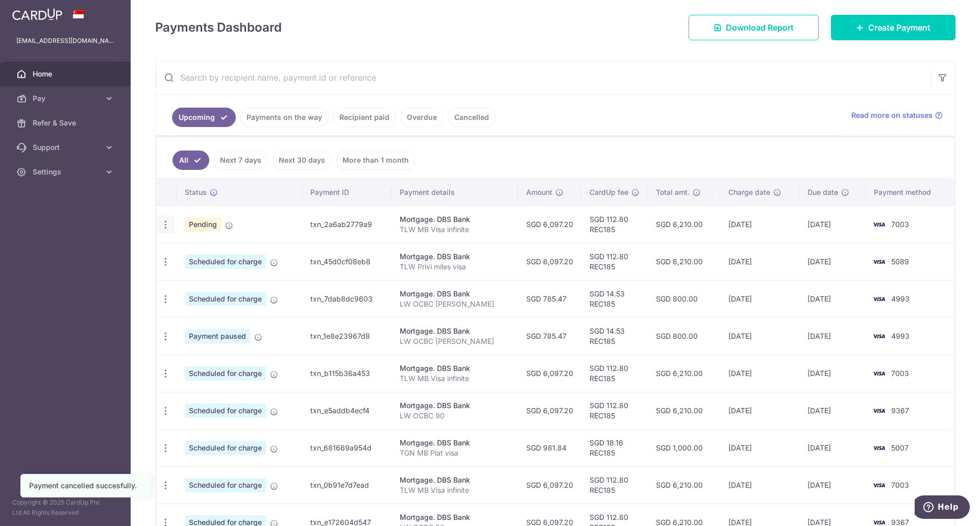 This screenshot has width=980, height=526. What do you see at coordinates (376, 161) in the screenshot?
I see `a: More than 1 month` at bounding box center [376, 161].